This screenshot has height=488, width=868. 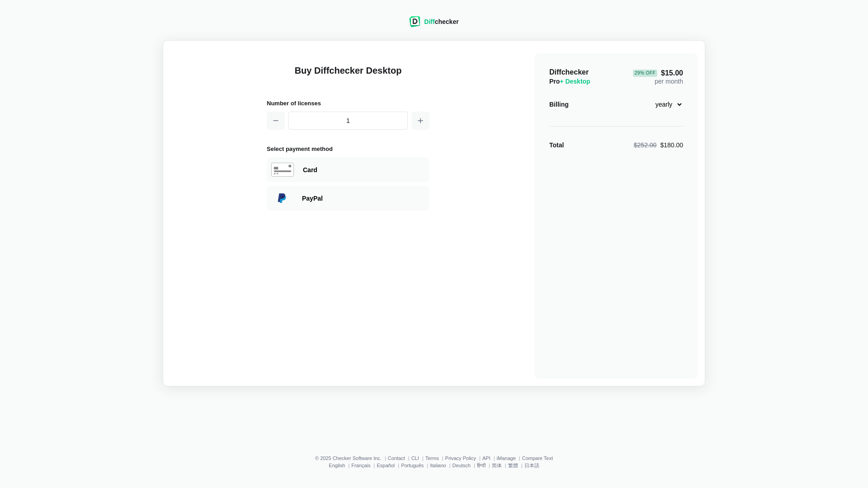 What do you see at coordinates (415, 458) in the screenshot?
I see `a: CLI` at bounding box center [415, 458].